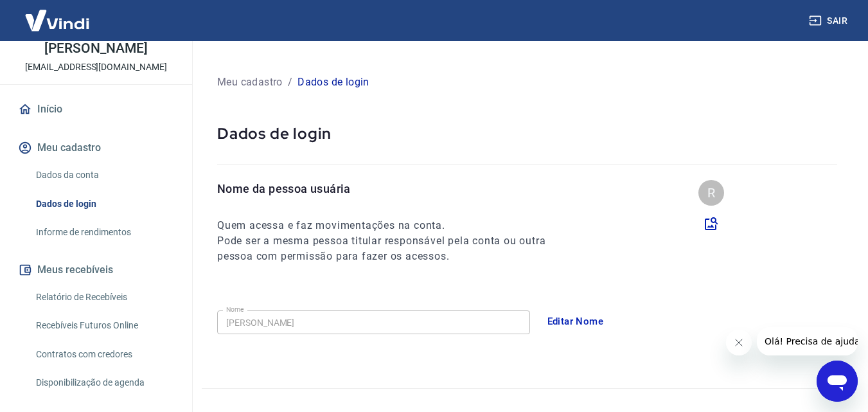  What do you see at coordinates (712, 193) in the screenshot?
I see `div: R` at bounding box center [712, 193].